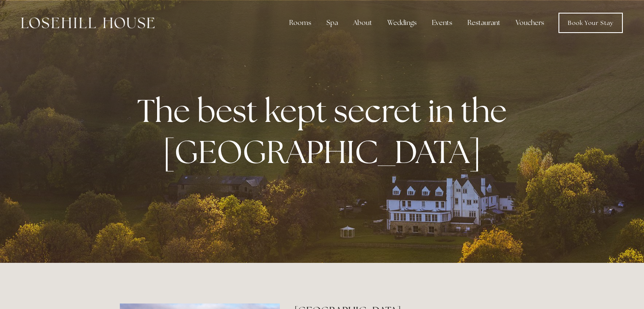 The image size is (644, 309). Describe the element at coordinates (363, 23) in the screenshot. I see `div: About` at that location.